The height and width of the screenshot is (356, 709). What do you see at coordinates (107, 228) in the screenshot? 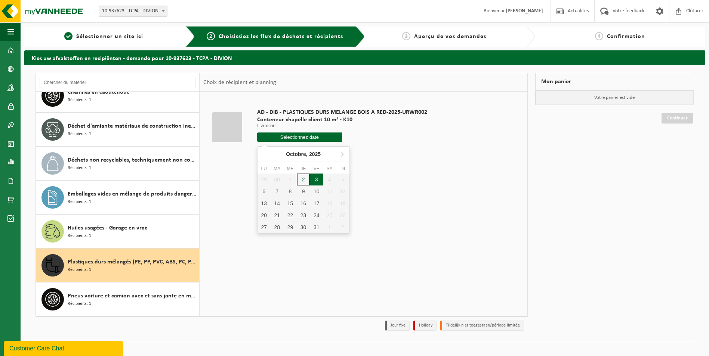
I see `span: Huiles usagées - Garage en vrac` at bounding box center [107, 228].